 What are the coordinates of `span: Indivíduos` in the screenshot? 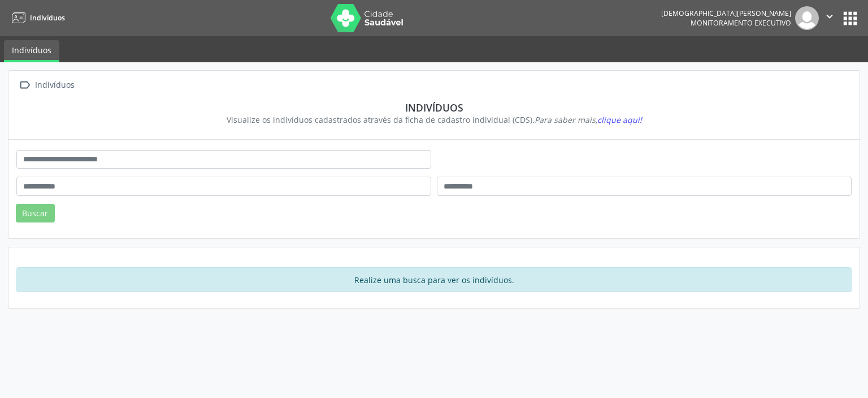 It's located at (47, 18).